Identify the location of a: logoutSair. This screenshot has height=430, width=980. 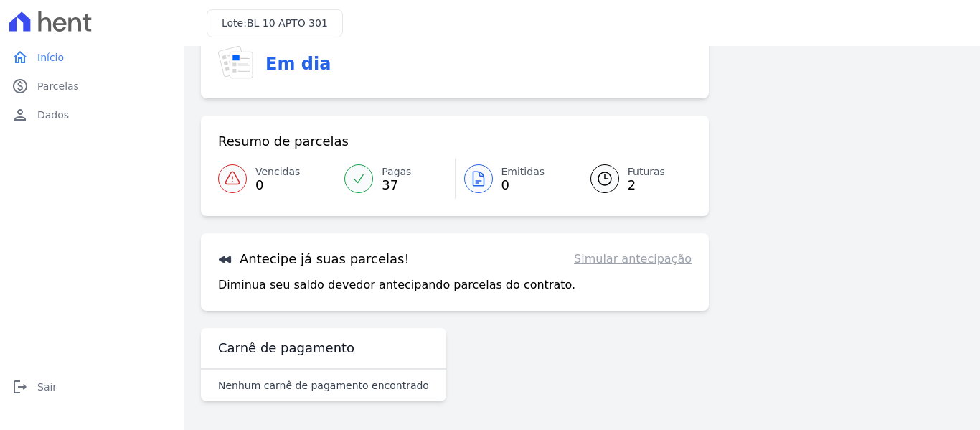
(92, 387).